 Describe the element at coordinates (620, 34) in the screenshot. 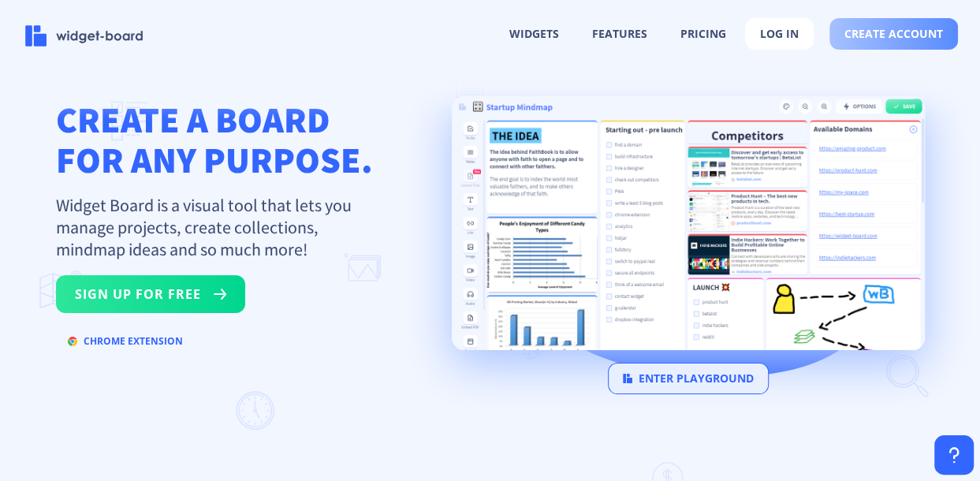

I see `button: features` at that location.